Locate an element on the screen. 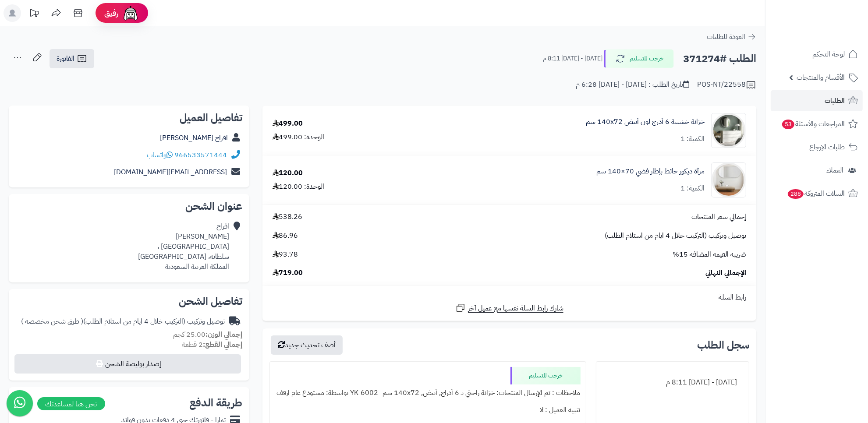 The height and width of the screenshot is (423, 868). span: الطلبات is located at coordinates (835, 101).